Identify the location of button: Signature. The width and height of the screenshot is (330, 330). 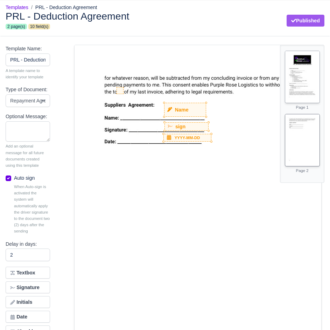
(28, 287).